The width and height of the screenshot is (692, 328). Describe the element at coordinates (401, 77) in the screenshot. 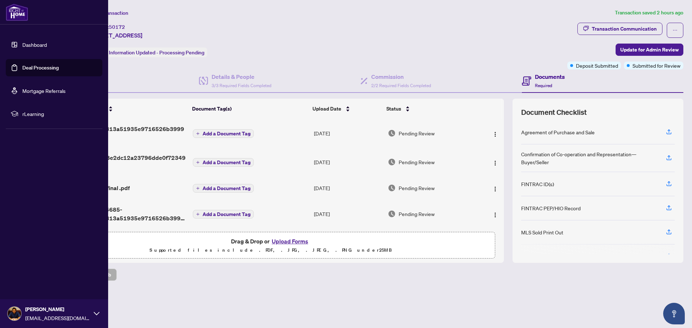

I see `h4: Commission` at that location.